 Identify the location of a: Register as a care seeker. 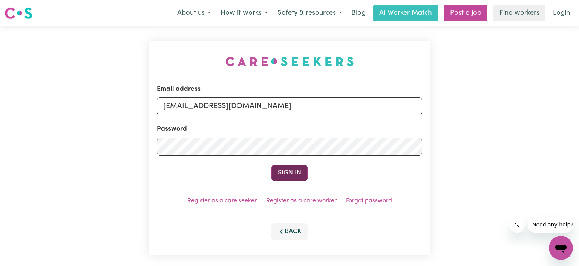
(222, 201).